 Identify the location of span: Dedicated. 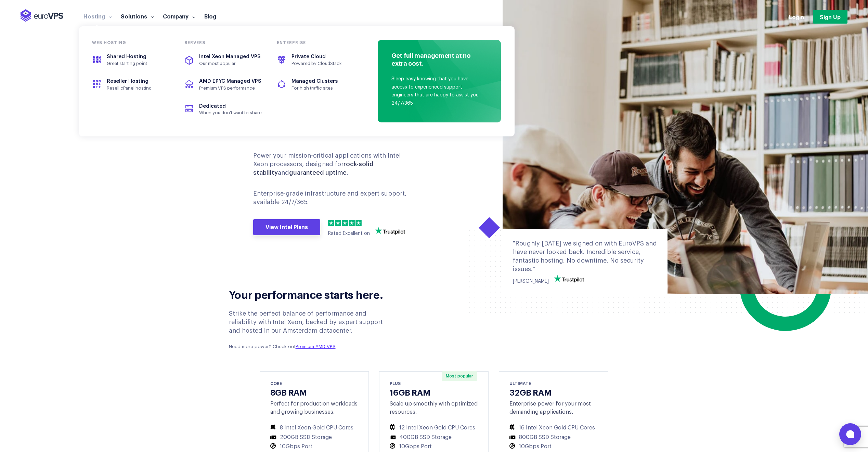
(212, 106).